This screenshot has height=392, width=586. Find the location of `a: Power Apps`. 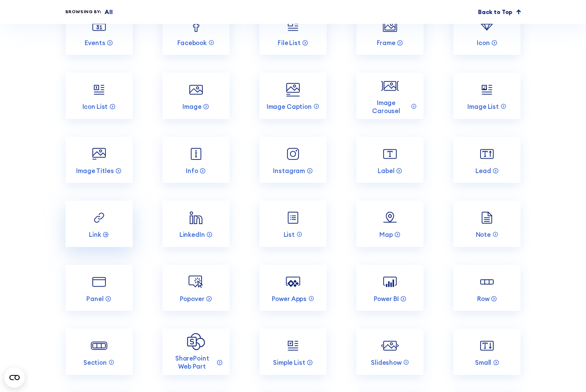

a: Power Apps is located at coordinates (293, 288).